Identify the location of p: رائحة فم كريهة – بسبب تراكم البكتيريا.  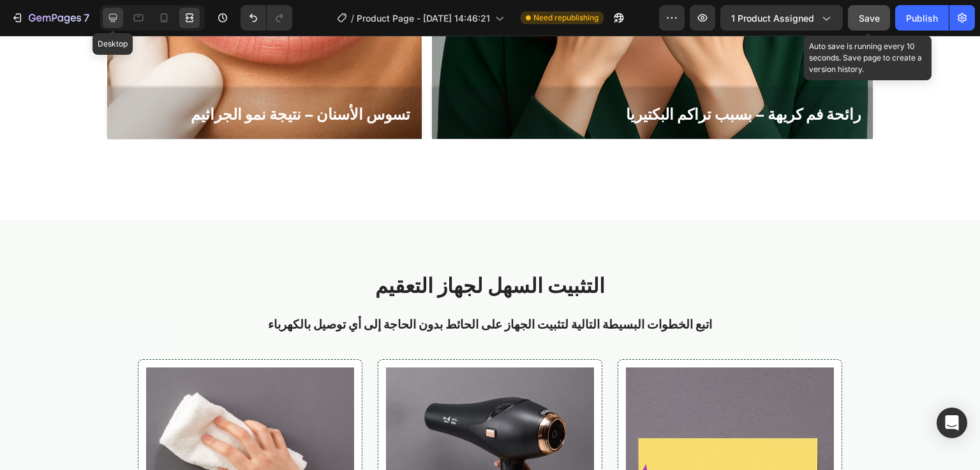
(651, 78).